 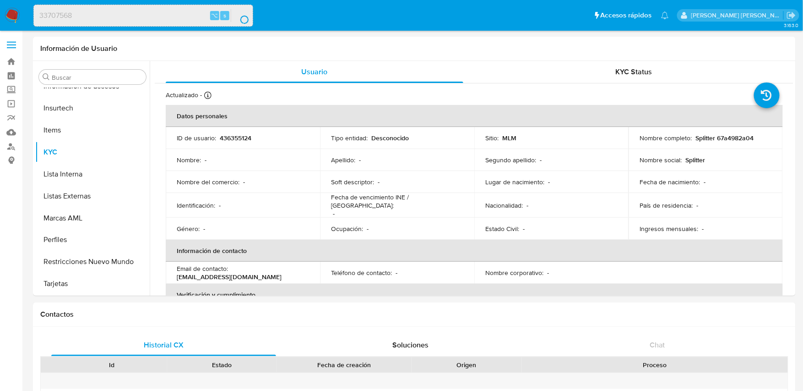 What do you see at coordinates (349, 138) in the screenshot?
I see `p: Tipo entidad :` at bounding box center [349, 138].